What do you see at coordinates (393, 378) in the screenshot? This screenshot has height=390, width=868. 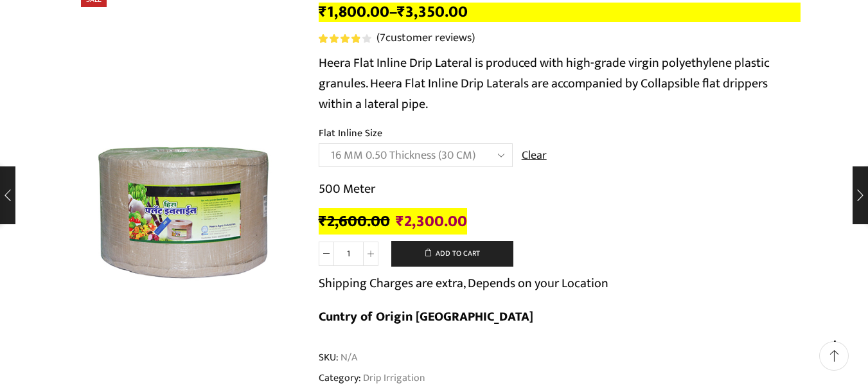 I see `a: Drip Irrigation` at bounding box center [393, 378].